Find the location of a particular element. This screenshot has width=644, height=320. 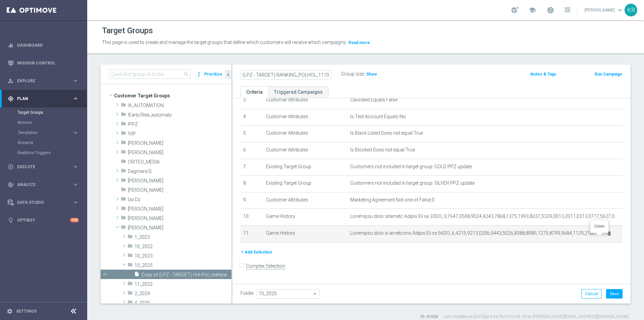

button: Cancel is located at coordinates (592, 294).